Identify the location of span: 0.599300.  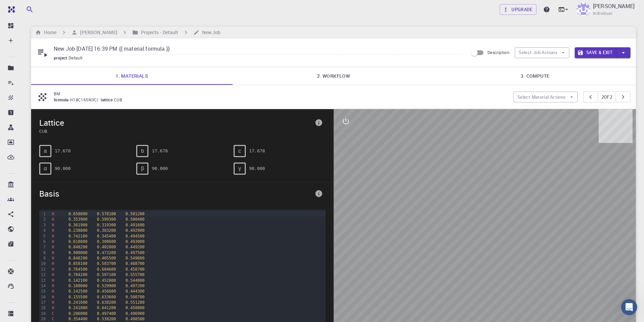
(106, 219).